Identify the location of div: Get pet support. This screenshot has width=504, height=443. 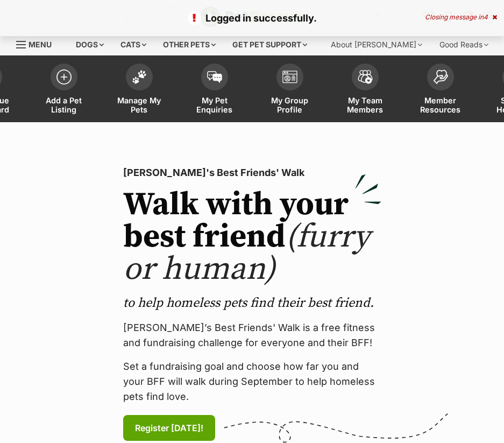
(269, 45).